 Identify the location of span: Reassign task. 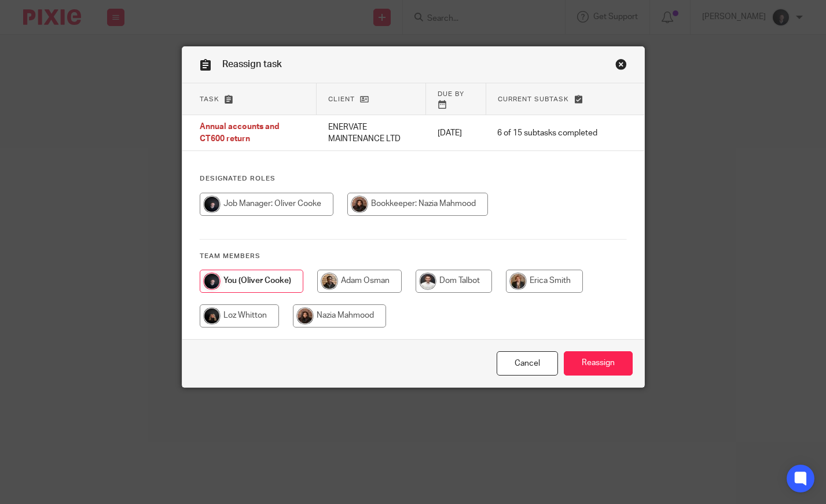
(252, 64).